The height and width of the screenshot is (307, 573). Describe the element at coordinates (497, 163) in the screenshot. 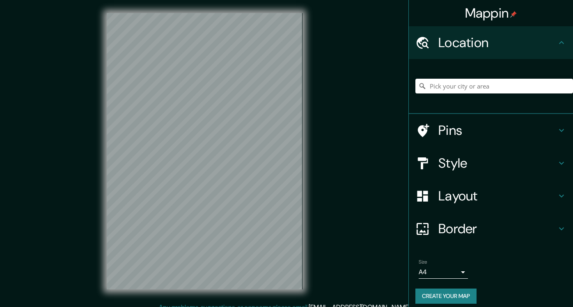

I see `h4: Style` at that location.